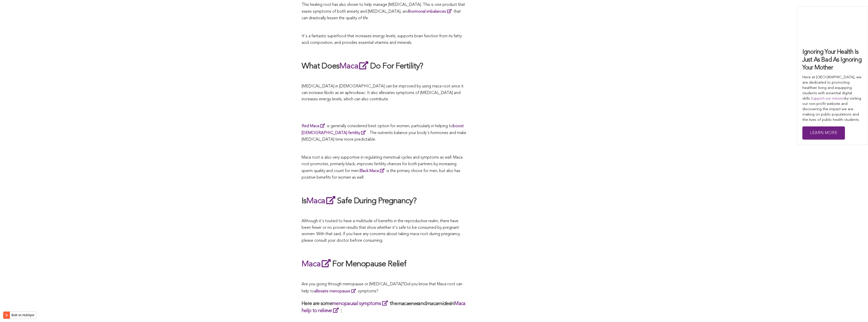  I want to click on a: hormonal imbalances, so click(431, 12).